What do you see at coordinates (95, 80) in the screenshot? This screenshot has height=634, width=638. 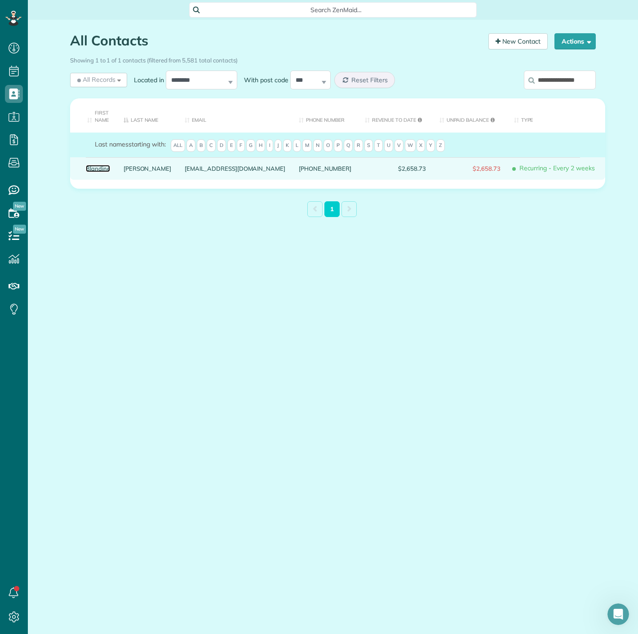 I see `span: All Records` at bounding box center [95, 80].